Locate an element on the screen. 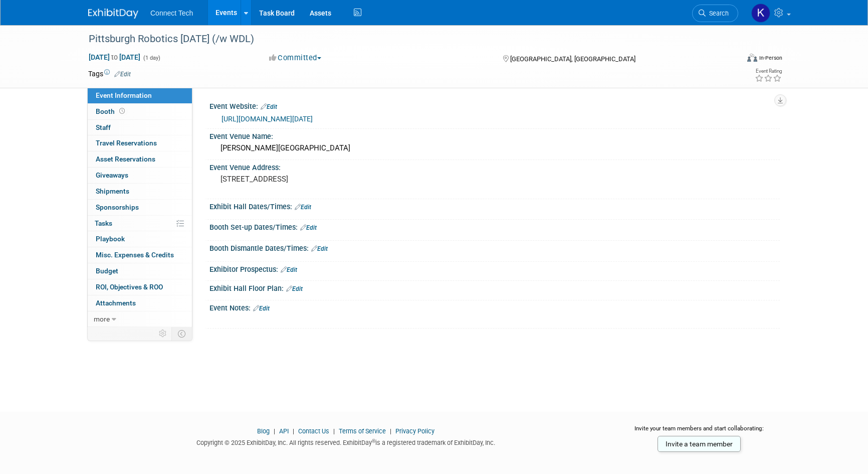  span: more is located at coordinates (102, 319).